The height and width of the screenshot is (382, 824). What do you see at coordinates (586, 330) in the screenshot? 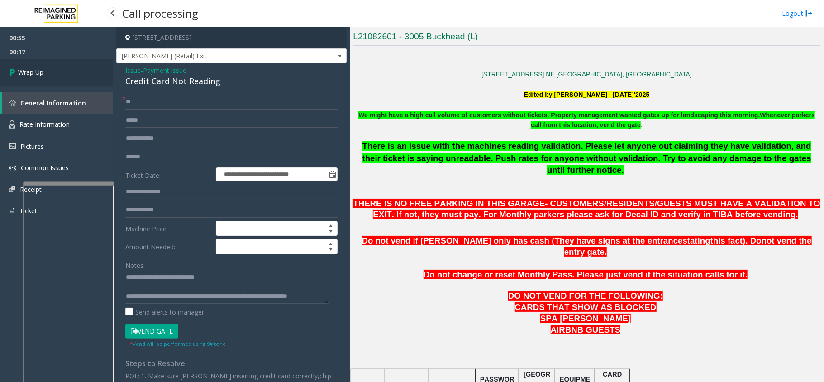
I see `span: AIRBNB GUESTS` at bounding box center [586, 330].